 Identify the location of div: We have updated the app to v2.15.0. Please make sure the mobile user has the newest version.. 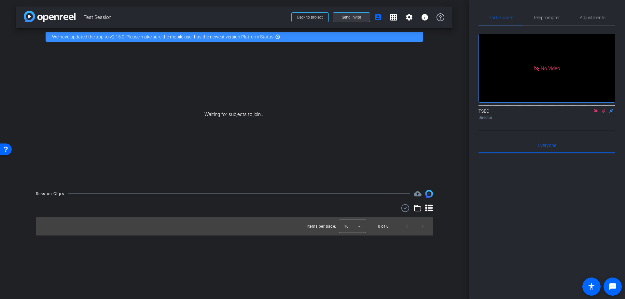
(234, 37).